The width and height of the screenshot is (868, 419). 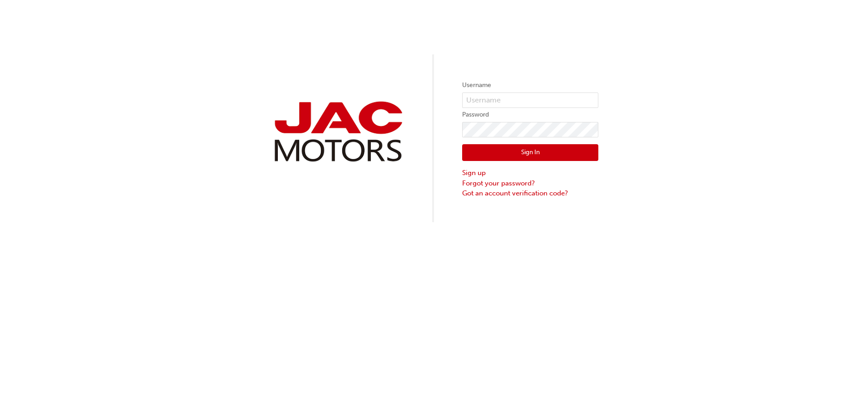 What do you see at coordinates (530, 183) in the screenshot?
I see `a: Forgot your password?` at bounding box center [530, 183].